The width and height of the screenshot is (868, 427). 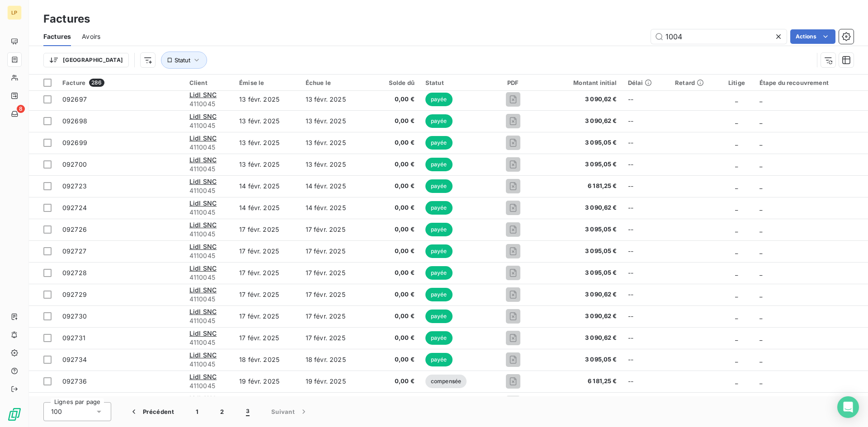 What do you see at coordinates (74, 99) in the screenshot?
I see `span: 092697` at bounding box center [74, 99].